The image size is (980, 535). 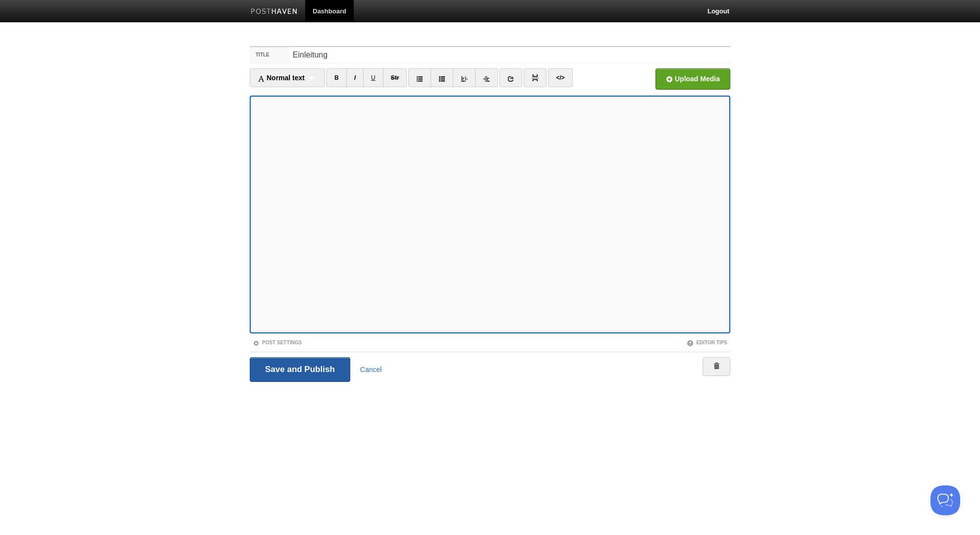 I want to click on del: Str, so click(x=395, y=78).